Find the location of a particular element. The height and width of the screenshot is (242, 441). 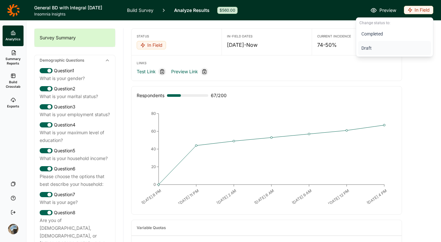

div: Variable Quotas is located at coordinates (151, 228).